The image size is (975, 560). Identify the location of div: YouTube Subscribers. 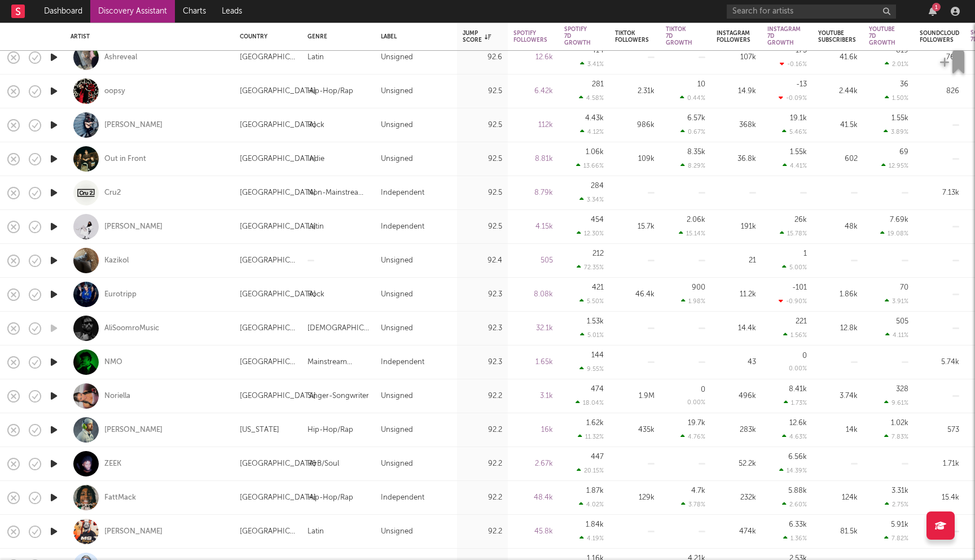
(837, 36).